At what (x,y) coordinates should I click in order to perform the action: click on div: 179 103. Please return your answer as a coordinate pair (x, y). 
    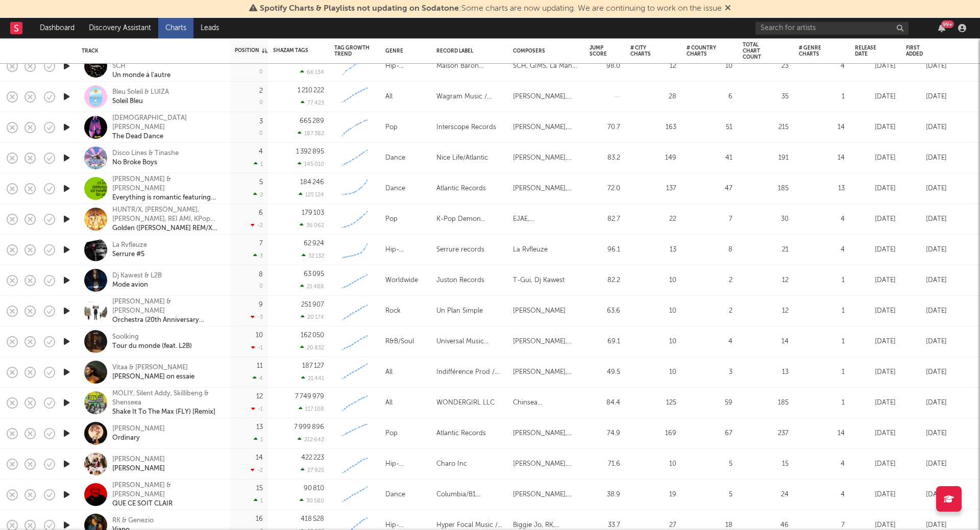
    Looking at the image, I should click on (313, 213).